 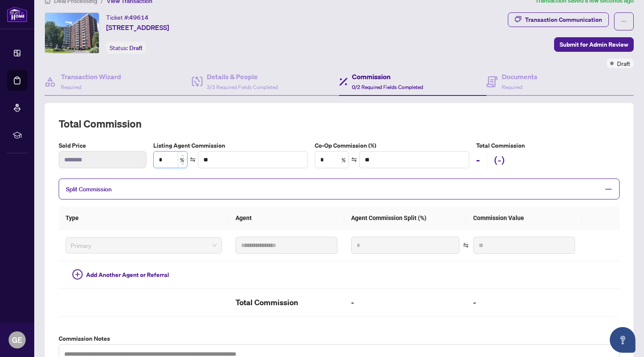 I want to click on div: Split Commission, so click(x=339, y=189).